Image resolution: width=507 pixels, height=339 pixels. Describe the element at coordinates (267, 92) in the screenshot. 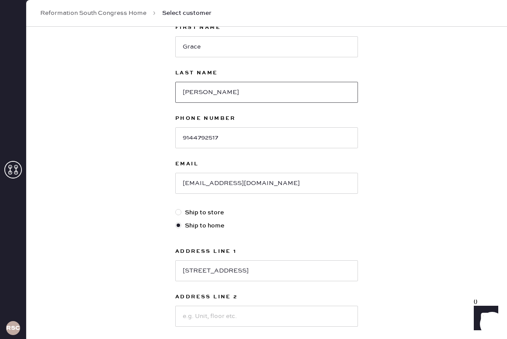

I see `input: e.g. Doe` at that location.